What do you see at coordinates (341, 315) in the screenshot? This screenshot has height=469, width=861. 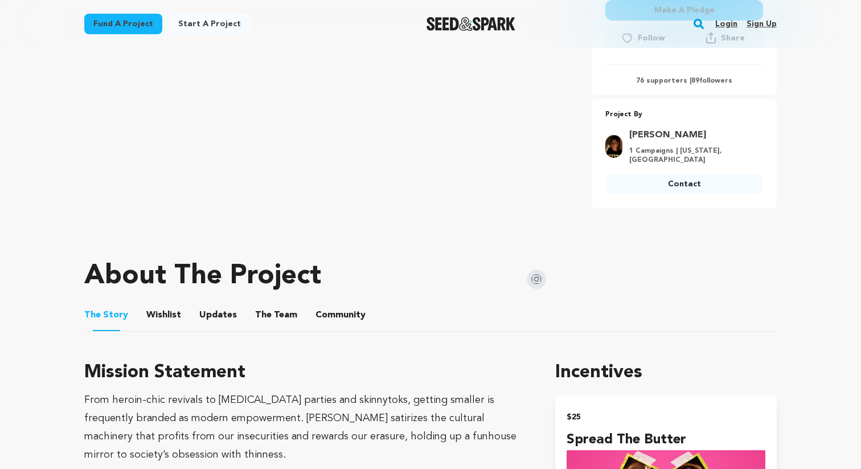 I see `span: Community` at bounding box center [341, 315].